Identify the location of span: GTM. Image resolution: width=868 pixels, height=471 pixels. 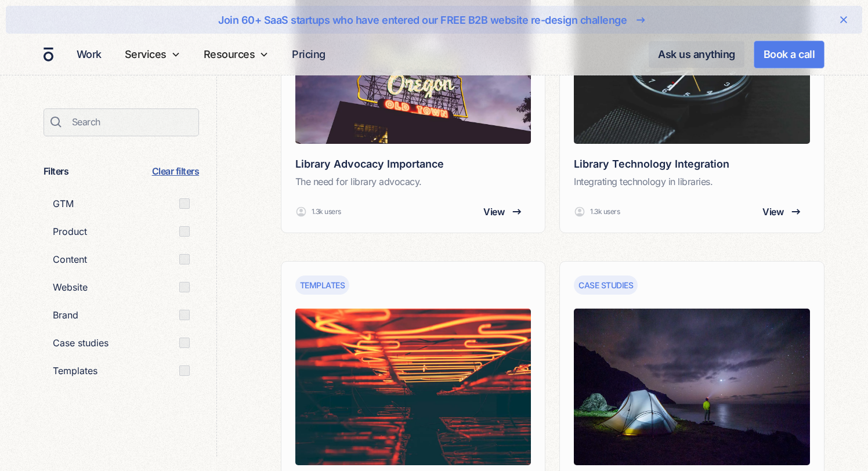
(64, 203).